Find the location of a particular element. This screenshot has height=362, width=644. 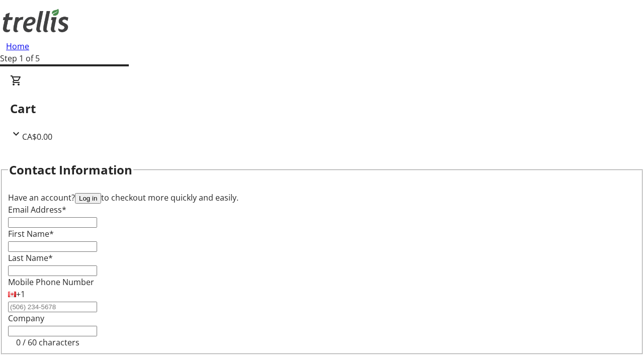

label: Last Name* is located at coordinates (30, 258).